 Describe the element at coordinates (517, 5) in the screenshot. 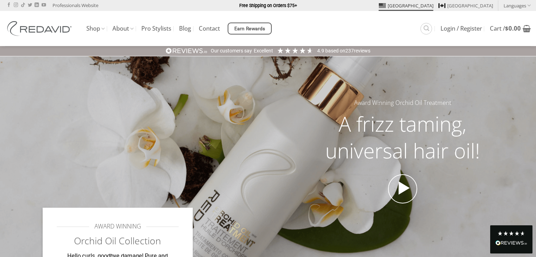

I see `a: Languages` at that location.